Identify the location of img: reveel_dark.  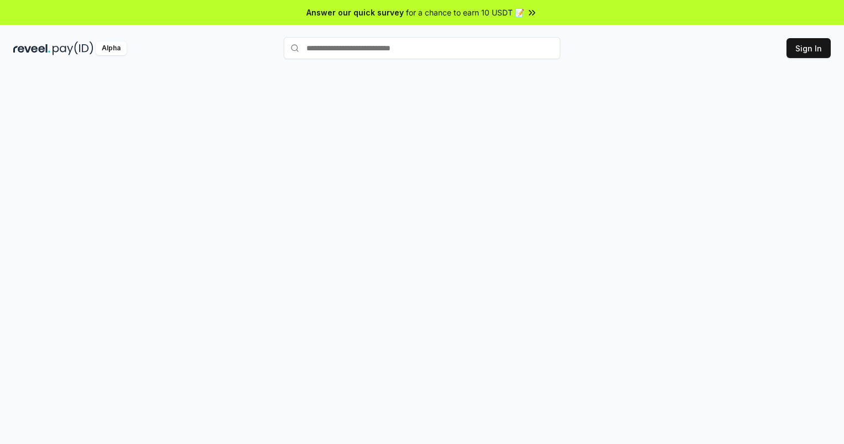
(32, 48).